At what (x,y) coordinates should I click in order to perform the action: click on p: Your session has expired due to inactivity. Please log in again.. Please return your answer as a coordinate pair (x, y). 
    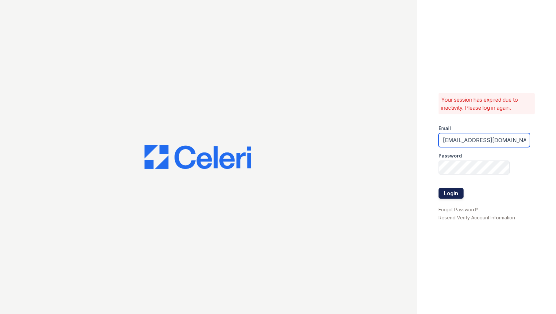
    Looking at the image, I should click on (487, 104).